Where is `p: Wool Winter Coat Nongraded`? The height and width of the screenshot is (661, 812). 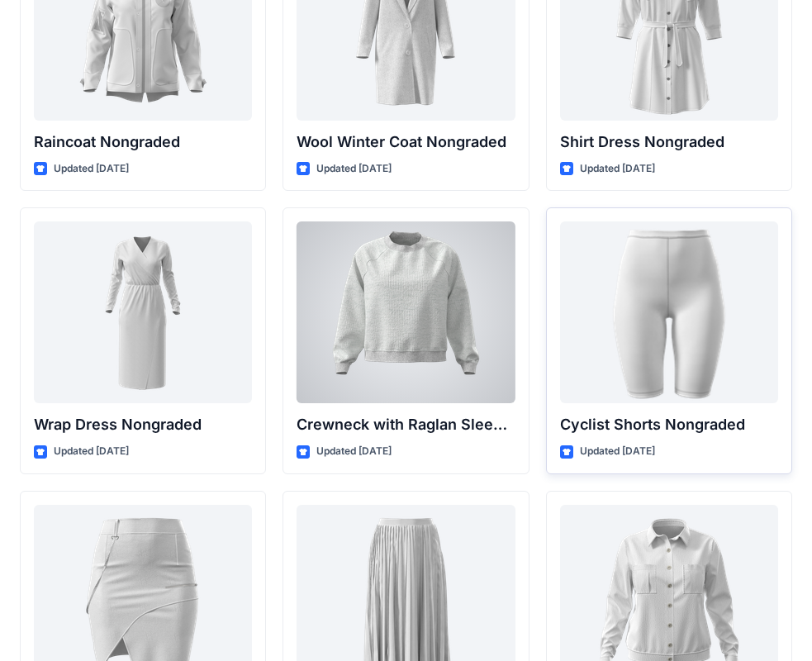
p: Wool Winter Coat Nongraded is located at coordinates (406, 142).